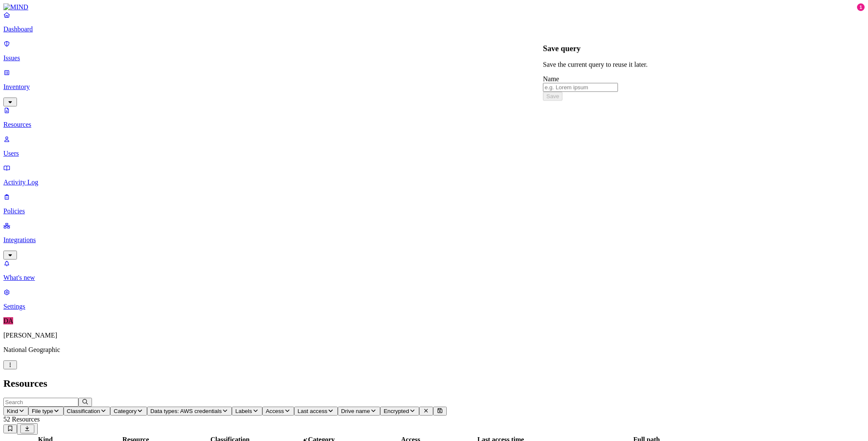 The width and height of the screenshot is (868, 441). I want to click on div: 1, so click(862, 7).